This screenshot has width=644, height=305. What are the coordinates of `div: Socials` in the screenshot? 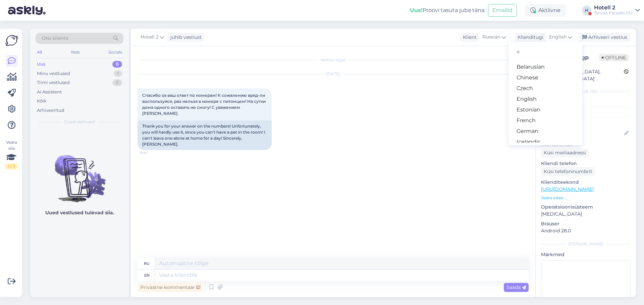 It's located at (115, 52).